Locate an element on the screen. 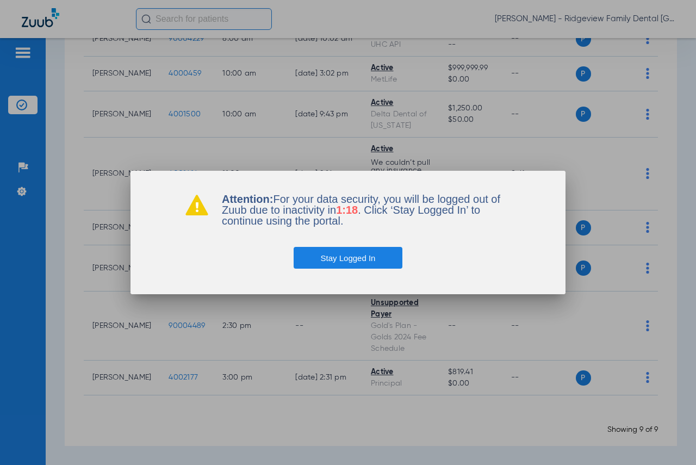  img: warning is located at coordinates (197, 204).